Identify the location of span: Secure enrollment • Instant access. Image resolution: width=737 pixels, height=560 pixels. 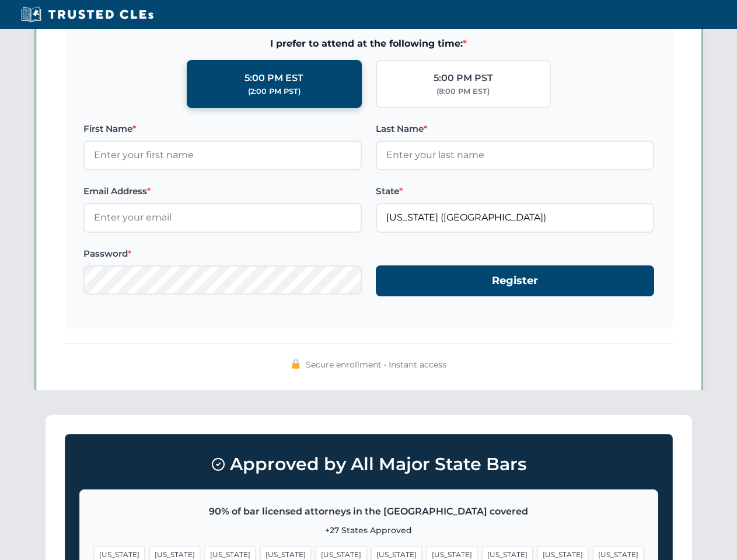
(376, 364).